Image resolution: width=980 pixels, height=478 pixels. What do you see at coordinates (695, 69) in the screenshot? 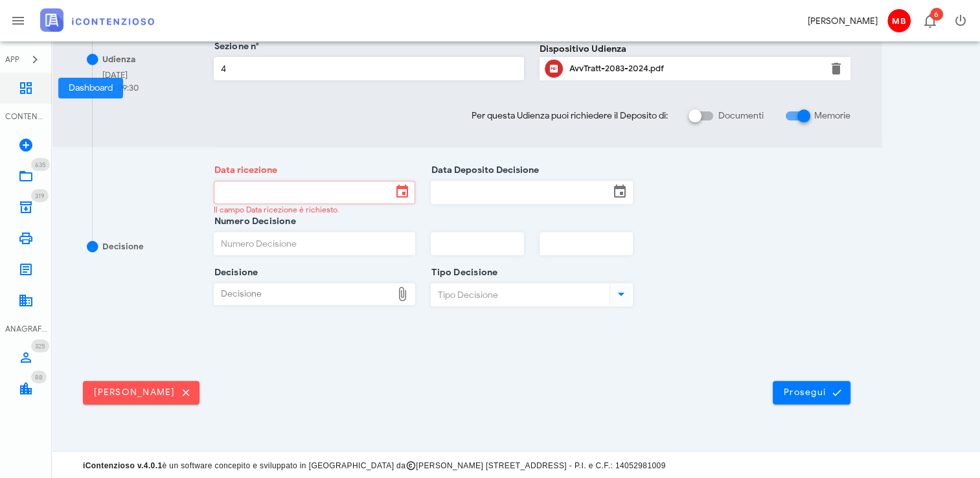
I see `div: AvvTratt-2083-2024.pdf` at bounding box center [695, 69].